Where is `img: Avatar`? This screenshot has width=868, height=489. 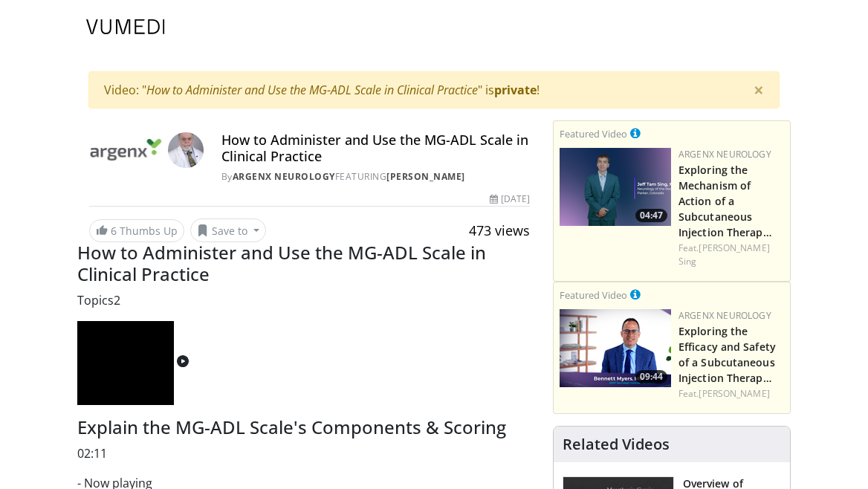
img: Avatar is located at coordinates (186, 150).